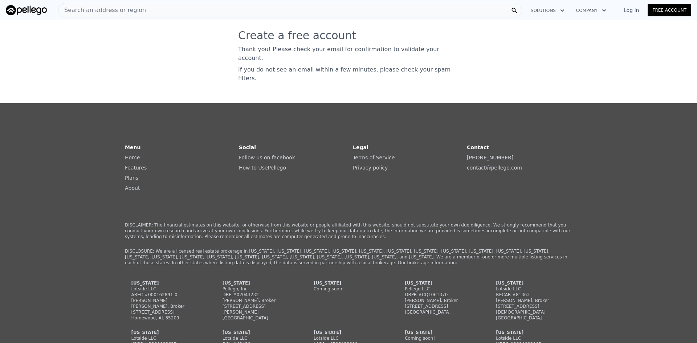 The height and width of the screenshot is (343, 697). I want to click on img: tab_keywords_by_traffic_grey.svg, so click(75, 45).